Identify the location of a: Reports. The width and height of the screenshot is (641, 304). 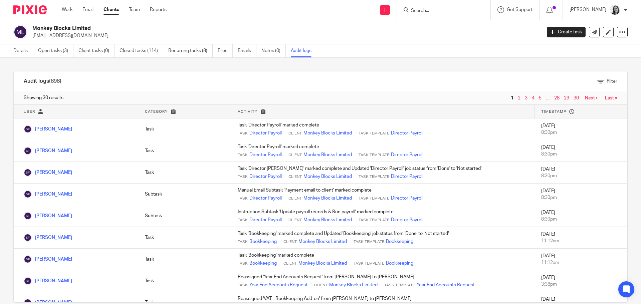
(158, 10).